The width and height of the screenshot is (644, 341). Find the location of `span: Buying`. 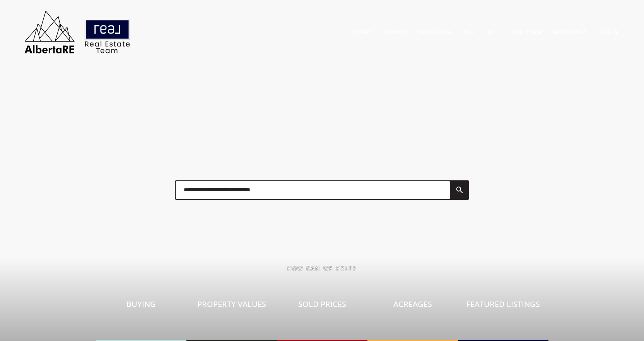

span: Buying is located at coordinates (141, 304).